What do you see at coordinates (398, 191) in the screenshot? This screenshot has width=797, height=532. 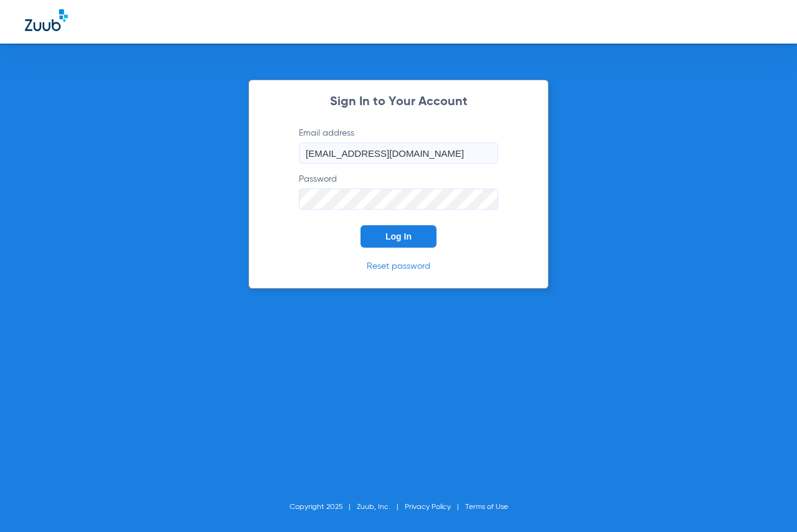 I see `label: Password` at bounding box center [398, 191].